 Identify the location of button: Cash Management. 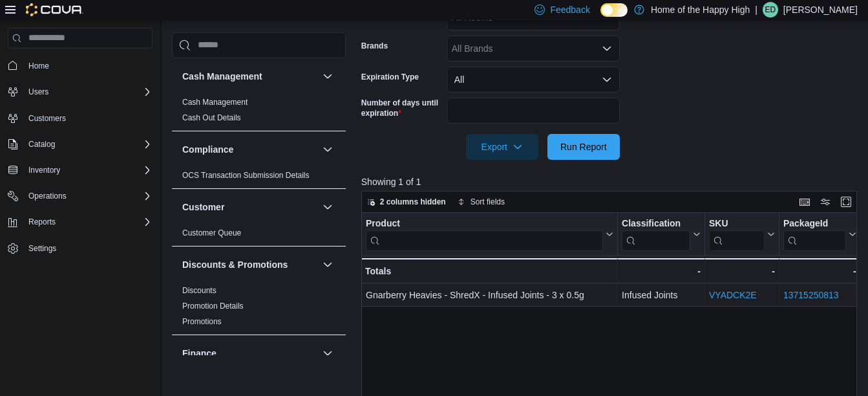
(328, 76).